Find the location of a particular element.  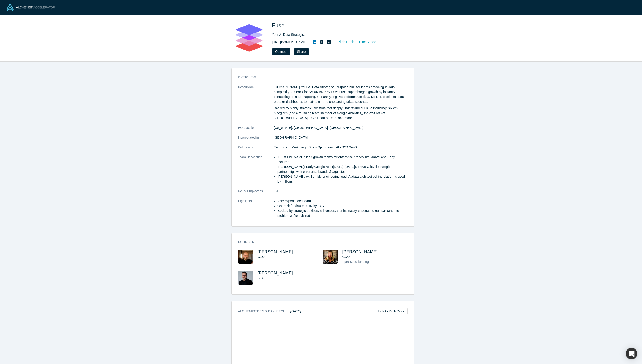

li: Backed by strategic advisors & investors that intimately understand our ICP (and the problem we'r... is located at coordinates (342, 213).